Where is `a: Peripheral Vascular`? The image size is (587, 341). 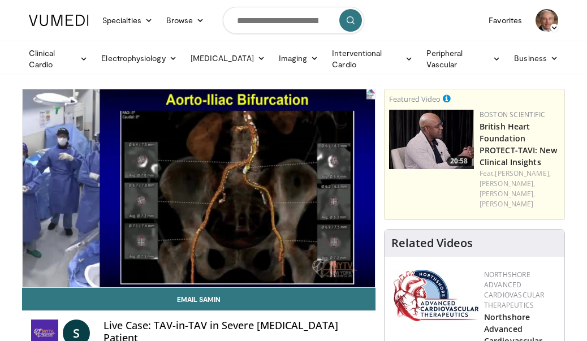 a: Peripheral Vascular is located at coordinates (463, 59).